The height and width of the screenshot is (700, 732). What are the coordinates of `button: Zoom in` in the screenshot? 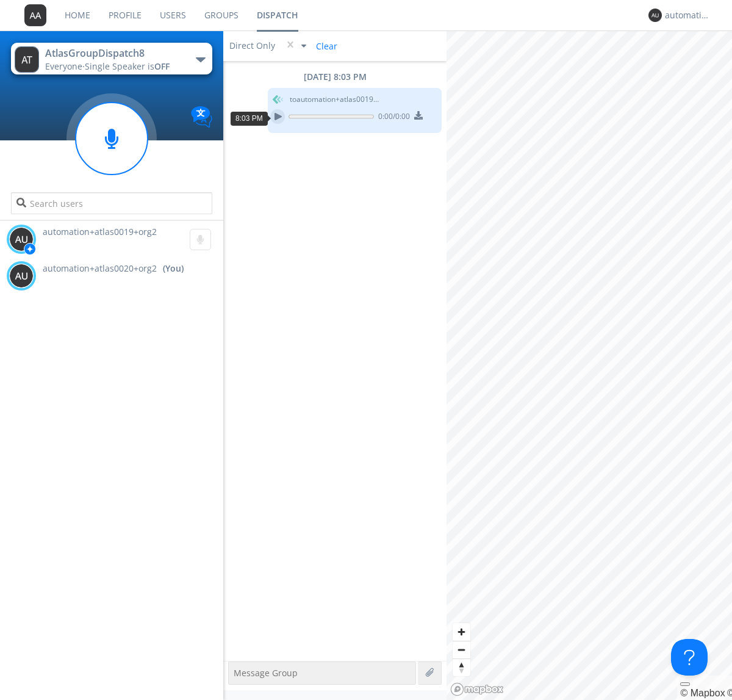 It's located at (461, 631).